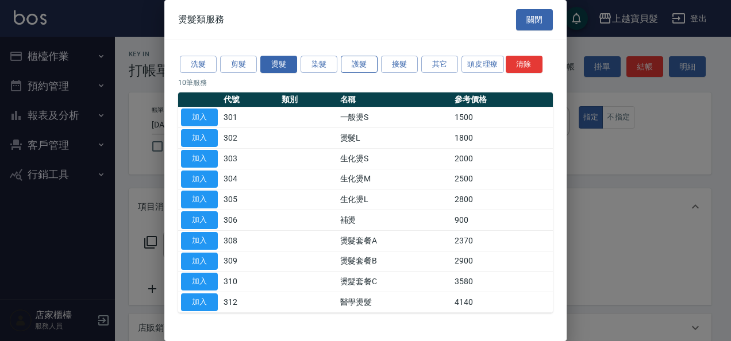 This screenshot has width=731, height=341. I want to click on td: 3580, so click(502, 282).